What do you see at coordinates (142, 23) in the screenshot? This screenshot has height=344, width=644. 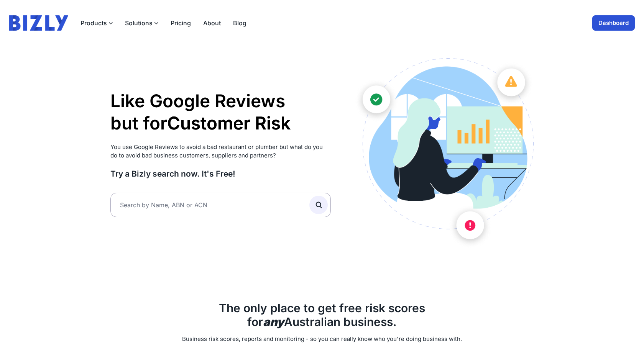 I see `button: Solutions` at bounding box center [142, 23].